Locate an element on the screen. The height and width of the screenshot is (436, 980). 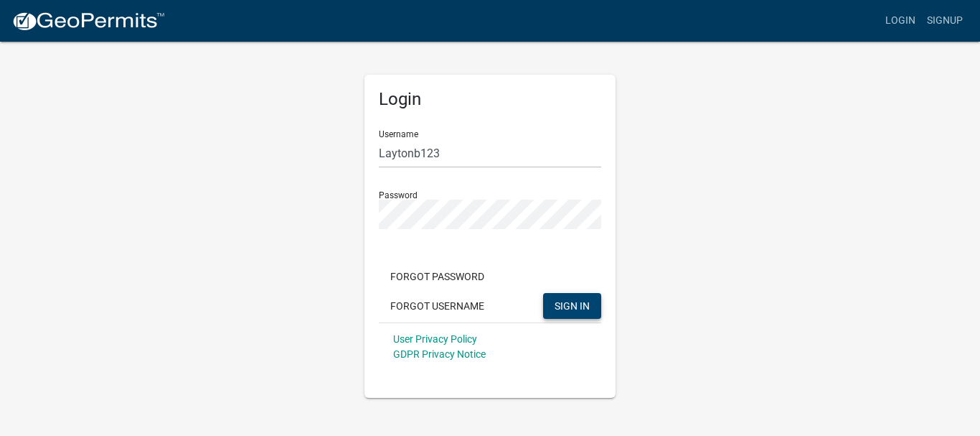
a: Login is located at coordinates (900, 21).